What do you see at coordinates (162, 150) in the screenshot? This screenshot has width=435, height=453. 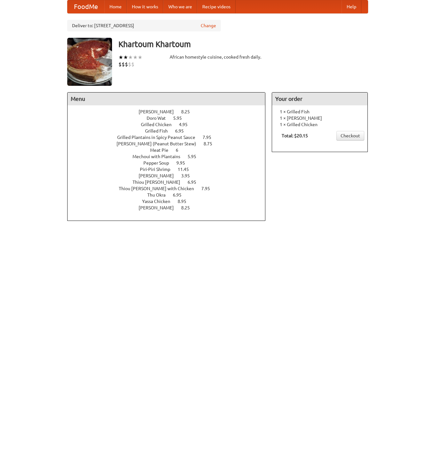 I see `span: Meat Pie` at bounding box center [162, 150].